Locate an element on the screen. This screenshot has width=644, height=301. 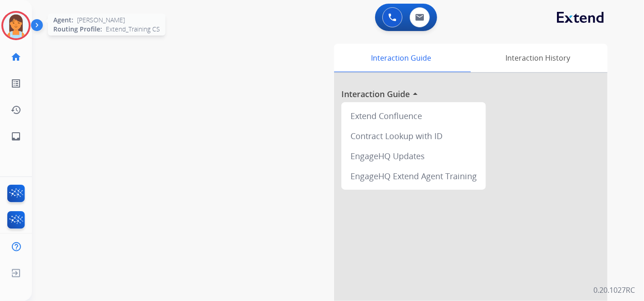
mat-icon: inbox is located at coordinates (16, 137).